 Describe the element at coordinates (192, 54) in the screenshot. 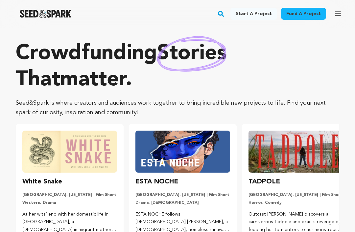

I see `img: hand sketched image` at that location.